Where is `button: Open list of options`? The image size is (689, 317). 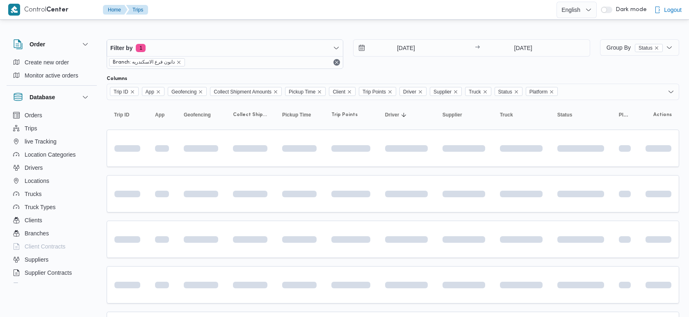
button: Open list of options is located at coordinates (671, 92).